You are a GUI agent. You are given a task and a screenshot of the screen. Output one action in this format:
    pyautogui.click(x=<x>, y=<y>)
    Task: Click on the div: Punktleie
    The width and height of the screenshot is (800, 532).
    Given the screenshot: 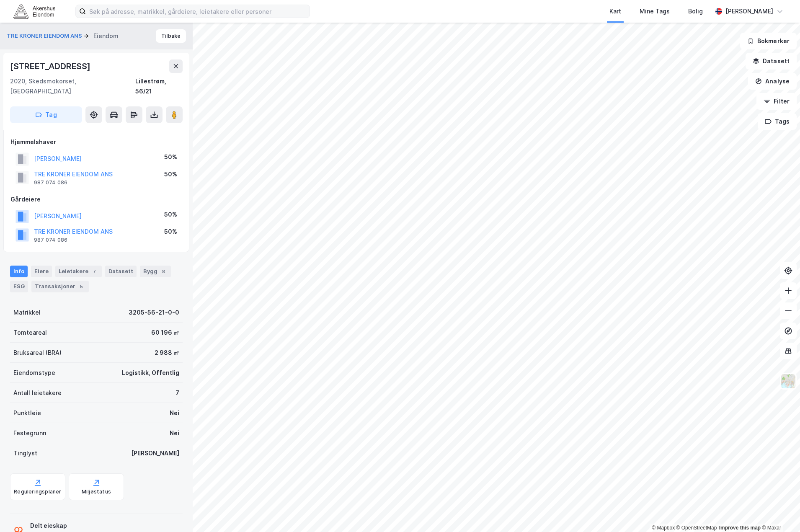 What is the action you would take?
    pyautogui.click(x=27, y=413)
    